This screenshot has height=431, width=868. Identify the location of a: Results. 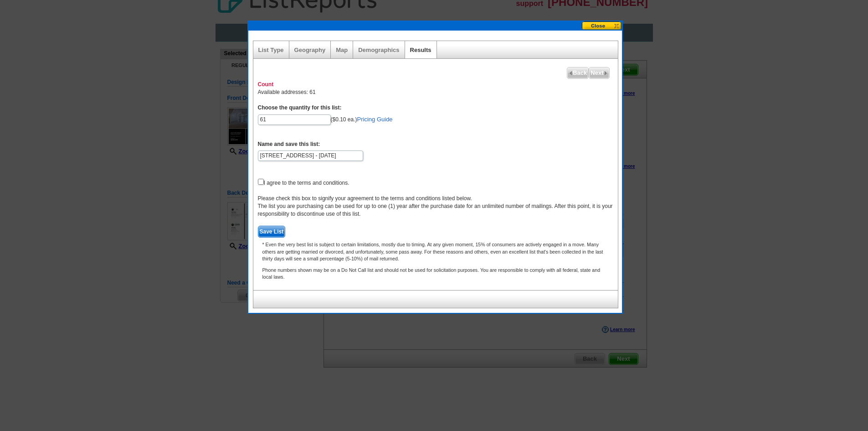
(420, 50).